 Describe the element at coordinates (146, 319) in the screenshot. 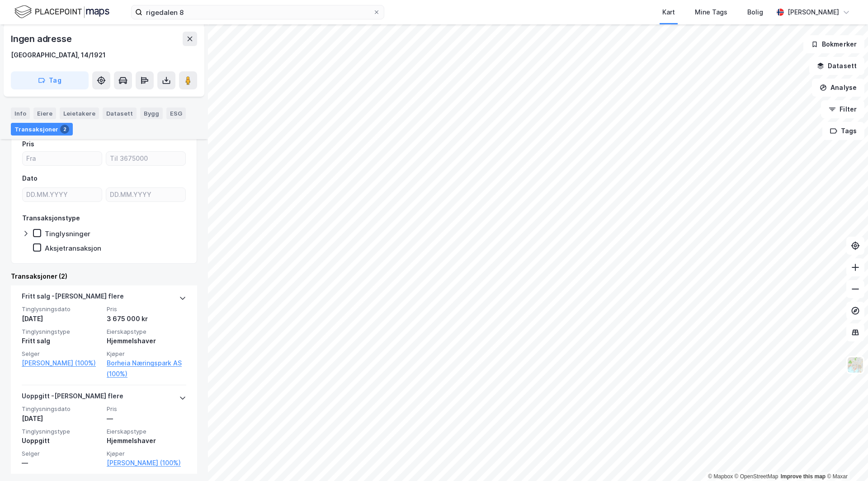

I see `div: 3 675 000 kr` at that location.